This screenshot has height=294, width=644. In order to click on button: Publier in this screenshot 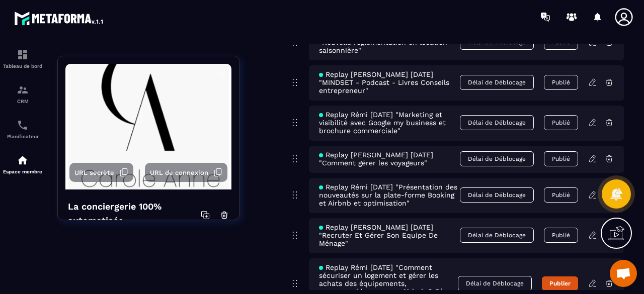, I will do `click(560, 284)`.